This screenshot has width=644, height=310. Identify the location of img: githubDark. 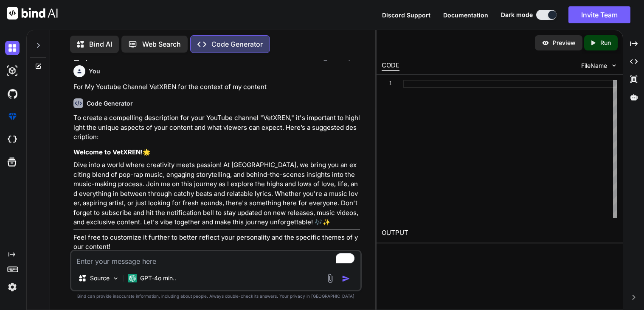
(12, 94).